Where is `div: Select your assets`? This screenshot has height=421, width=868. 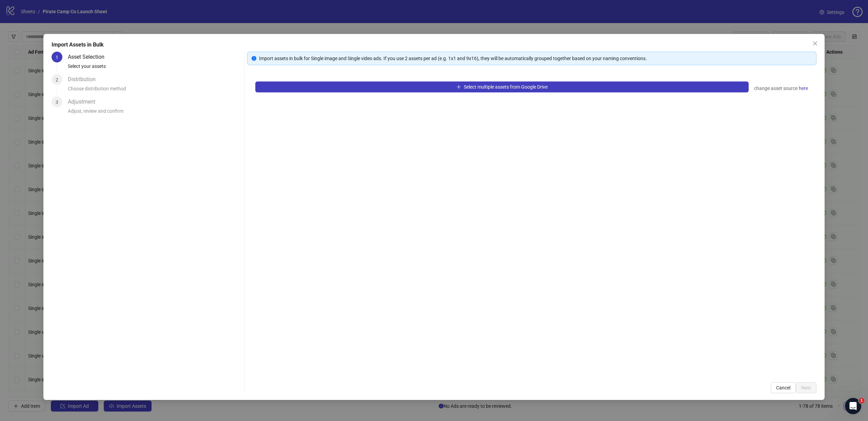
div: Select your assets is located at coordinates (154, 68).